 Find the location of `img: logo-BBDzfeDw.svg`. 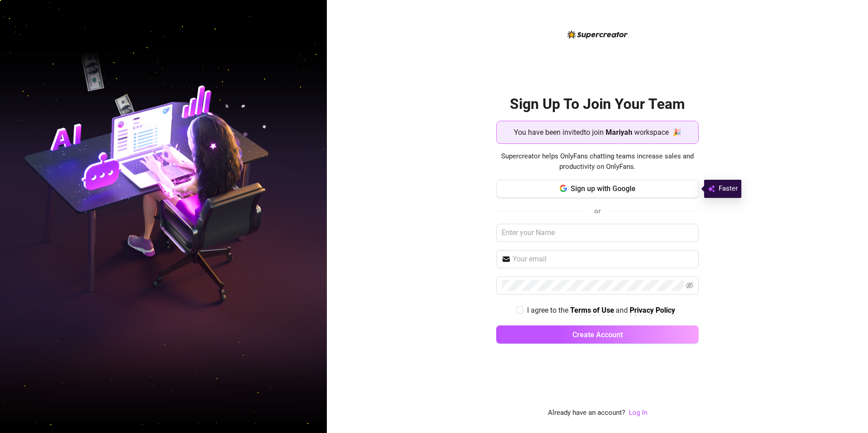

img: logo-BBDzfeDw.svg is located at coordinates (597, 35).